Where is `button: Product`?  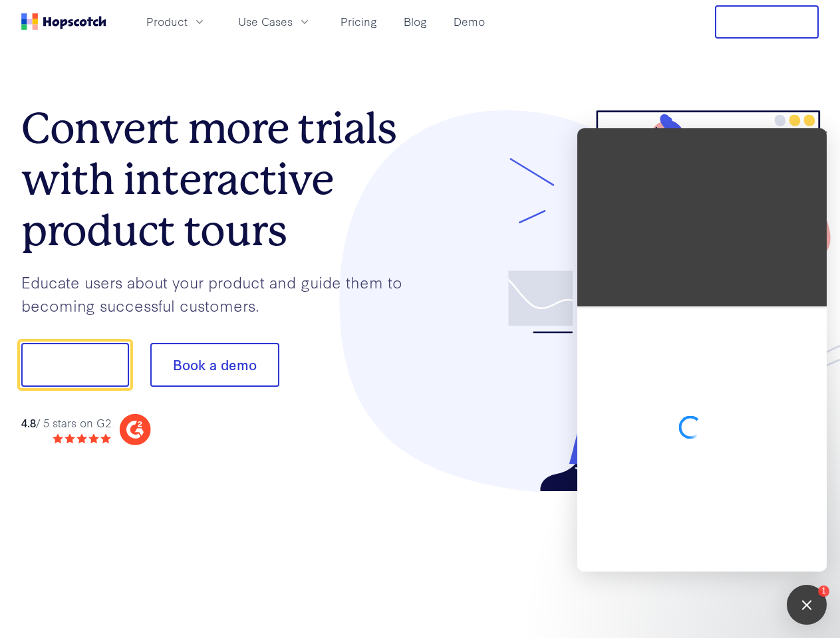 button: Product is located at coordinates (177, 21).